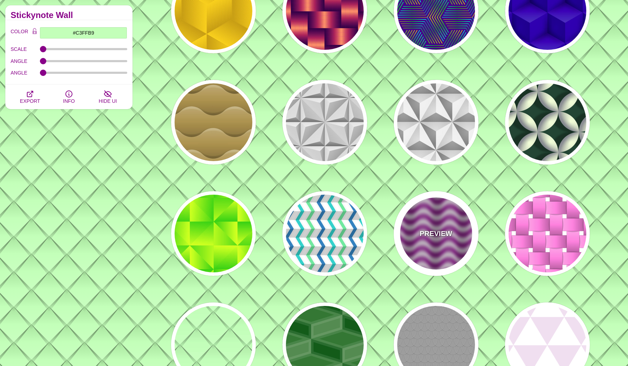 The width and height of the screenshot is (628, 366). I want to click on button: HIDE UI, so click(108, 97).